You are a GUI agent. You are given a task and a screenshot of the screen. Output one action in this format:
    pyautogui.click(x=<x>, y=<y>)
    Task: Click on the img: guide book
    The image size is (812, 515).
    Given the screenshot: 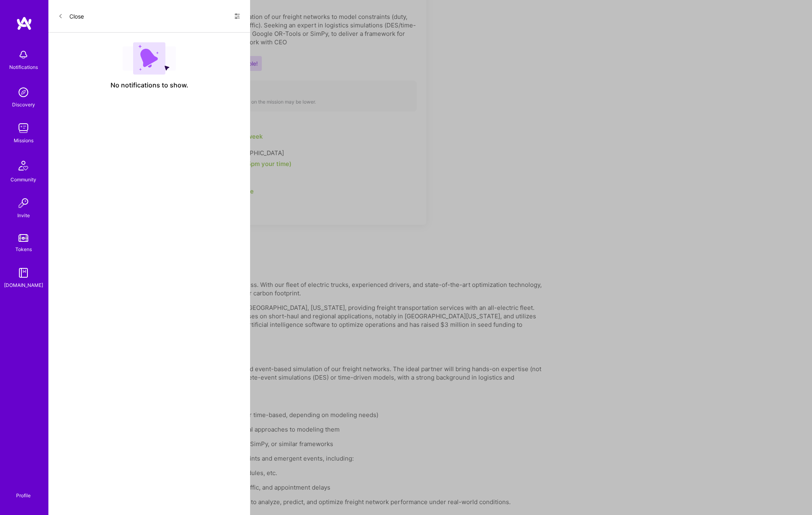 What is the action you would take?
    pyautogui.click(x=24, y=273)
    